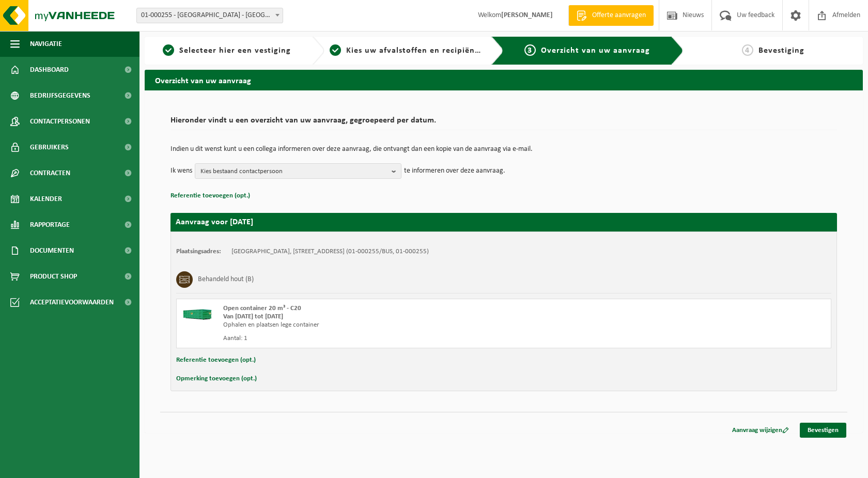 The height and width of the screenshot is (478, 868). I want to click on span: Offerte aanvragen, so click(619, 15).